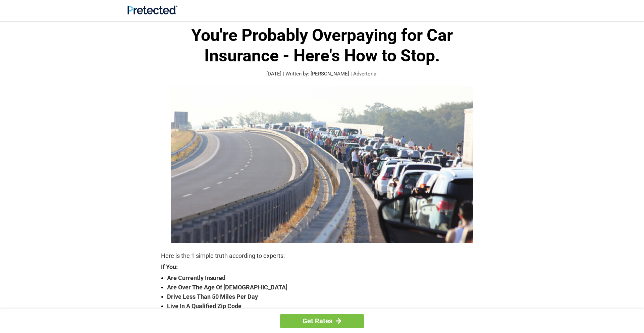 The height and width of the screenshot is (333, 644). Describe the element at coordinates (322, 46) in the screenshot. I see `h1: You're Probably Overpaying for Car Insurance - Here's How to Stop.` at that location.